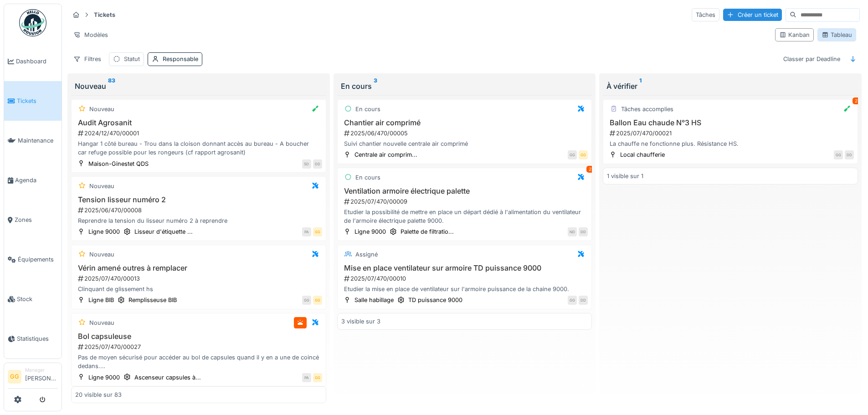 This screenshot has width=868, height=415. What do you see at coordinates (33, 100) in the screenshot?
I see `a: Tickets` at bounding box center [33, 100].